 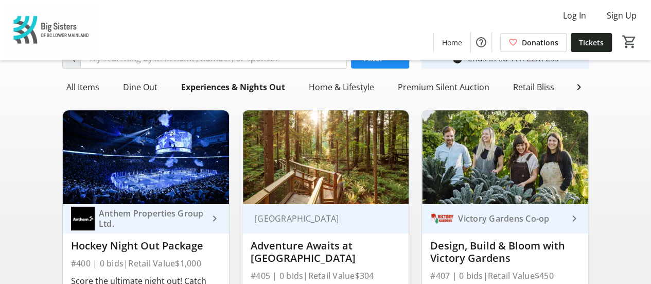 I want to click on img: Big Sisters of BC Lower Mainland's Logo, so click(x=52, y=30).